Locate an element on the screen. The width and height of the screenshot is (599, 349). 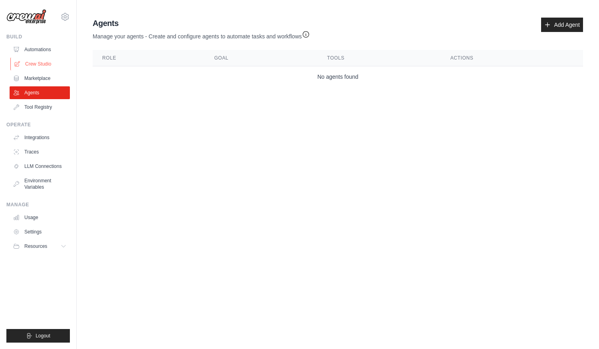
span: Resources is located at coordinates (36, 246).